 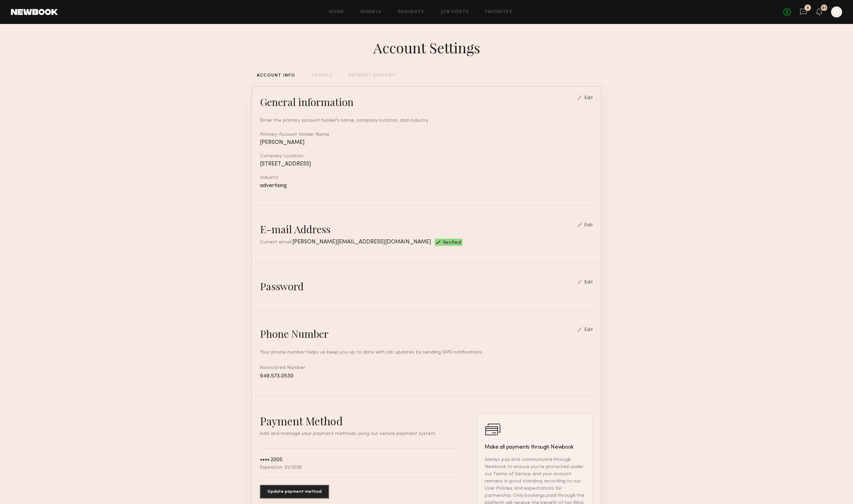 What do you see at coordinates (295, 229) in the screenshot?
I see `div: E-mail Address` at bounding box center [295, 229].